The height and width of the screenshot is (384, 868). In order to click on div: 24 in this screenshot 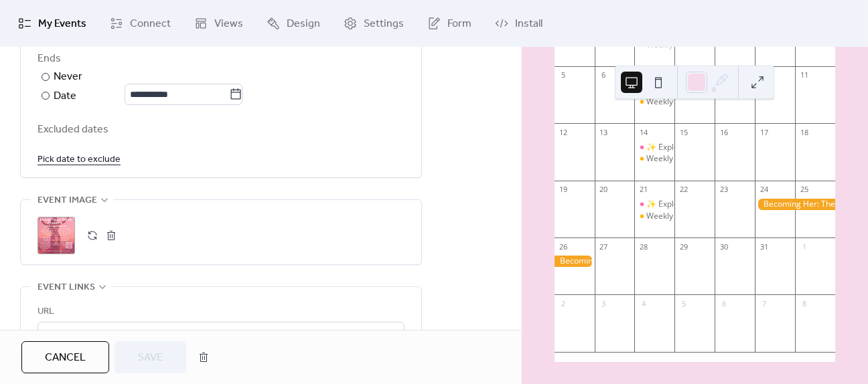, I will do `click(763, 190)`.